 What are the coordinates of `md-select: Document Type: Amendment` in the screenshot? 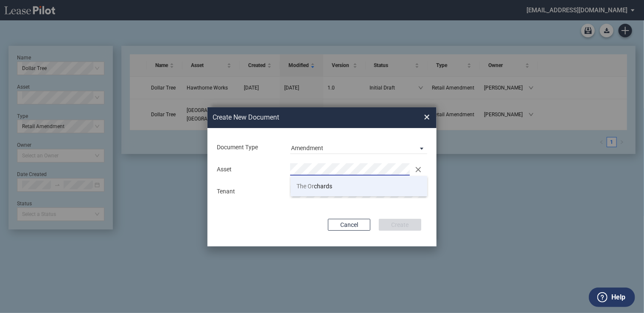 It's located at (359, 148).